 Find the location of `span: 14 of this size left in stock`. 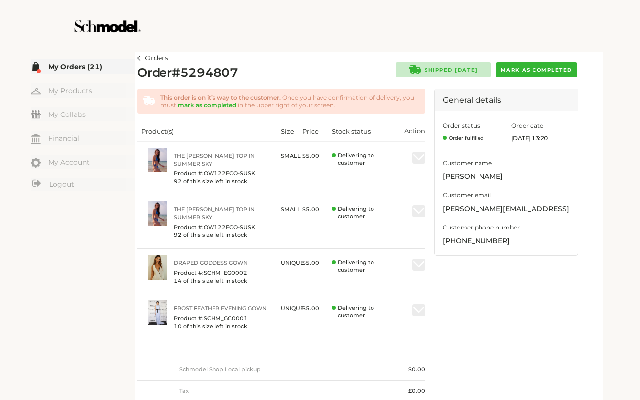

span: 14 of this size left in stock is located at coordinates (223, 280).